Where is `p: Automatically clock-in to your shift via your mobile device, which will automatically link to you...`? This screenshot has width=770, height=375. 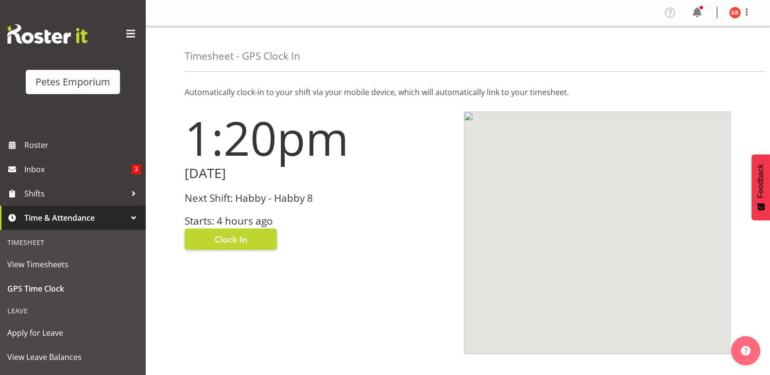 p: Automatically clock-in to your shift via your mobile device, which will automatically link to you... is located at coordinates (457, 92).